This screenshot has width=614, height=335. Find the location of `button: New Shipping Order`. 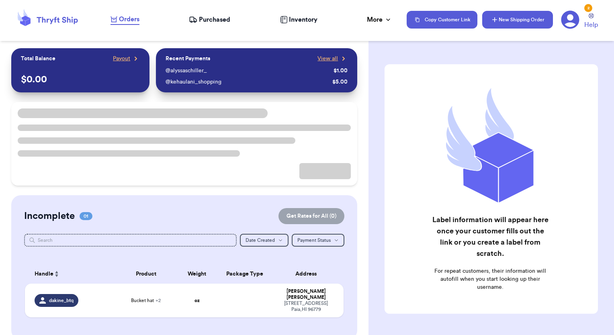

button: New Shipping Order is located at coordinates (517, 20).